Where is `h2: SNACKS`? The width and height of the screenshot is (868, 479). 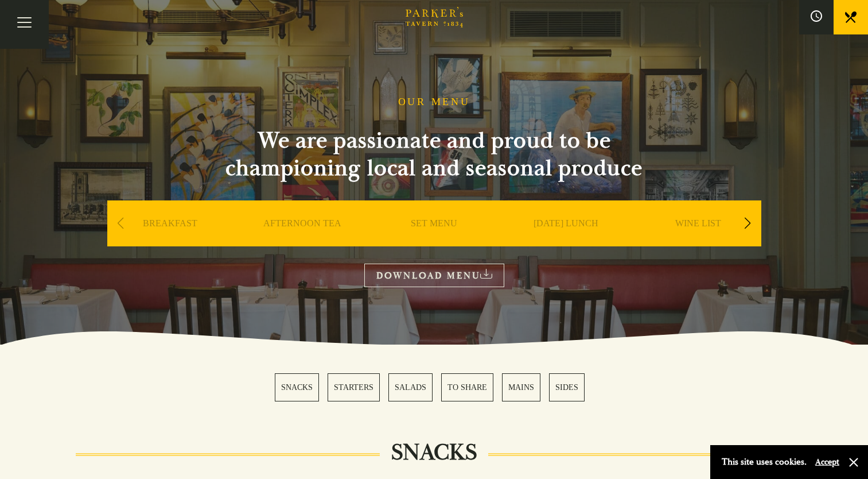
h2: SNACKS is located at coordinates (434, 452).